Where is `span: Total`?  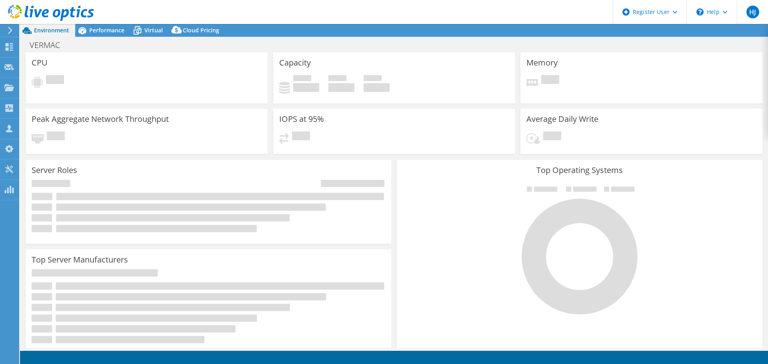
span: Total is located at coordinates (372, 79).